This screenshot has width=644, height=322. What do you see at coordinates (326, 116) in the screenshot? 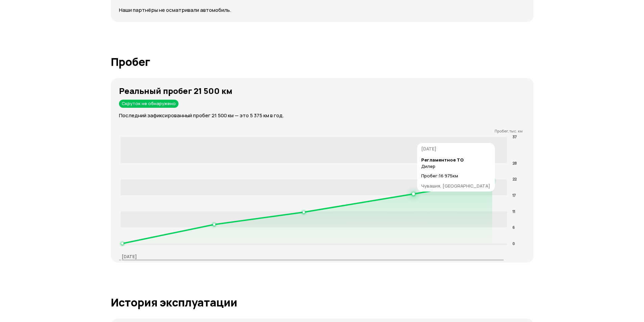
I see `p: Последний зафиксированный пробег 21 500 км — это 5 375 км в год.` at bounding box center [326, 116].